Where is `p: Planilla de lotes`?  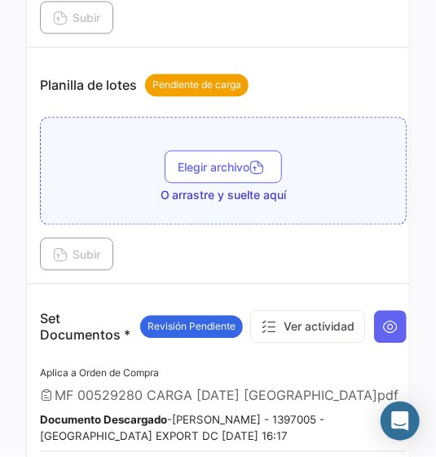
p: Planilla de lotes is located at coordinates (144, 85).